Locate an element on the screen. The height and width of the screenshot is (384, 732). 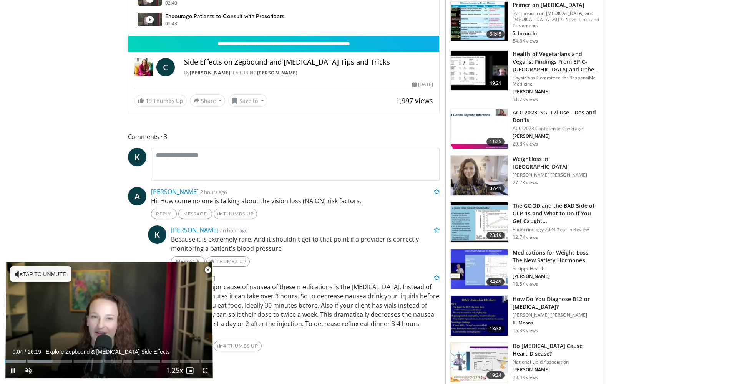
button: Playback Rate is located at coordinates (174, 371).